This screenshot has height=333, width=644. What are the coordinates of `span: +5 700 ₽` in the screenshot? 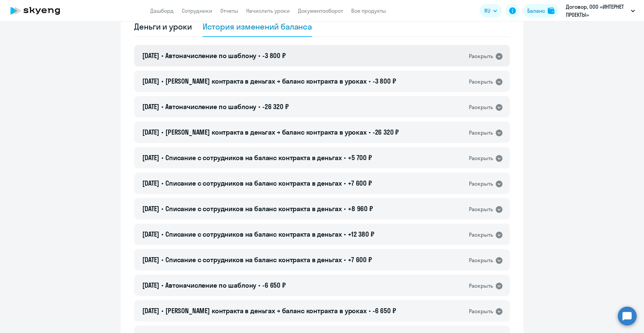 It's located at (360, 157).